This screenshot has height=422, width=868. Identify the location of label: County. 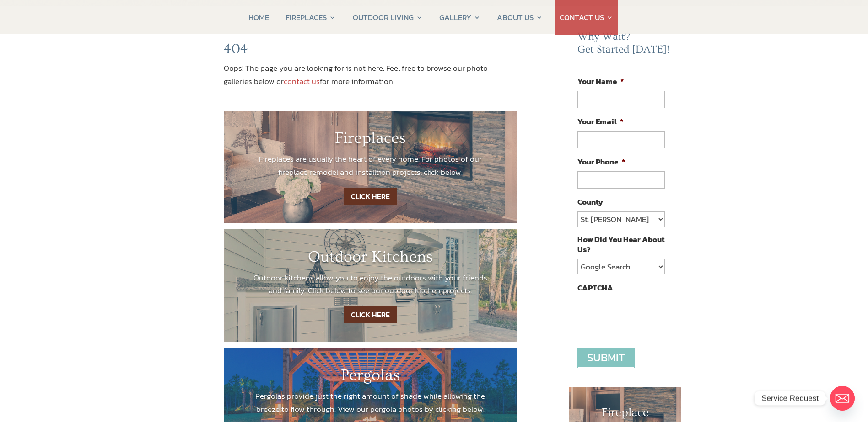
(590, 202).